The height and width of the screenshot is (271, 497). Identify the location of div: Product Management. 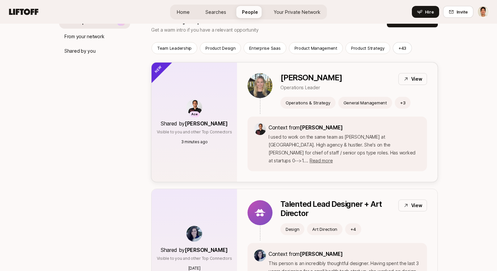
(316, 48).